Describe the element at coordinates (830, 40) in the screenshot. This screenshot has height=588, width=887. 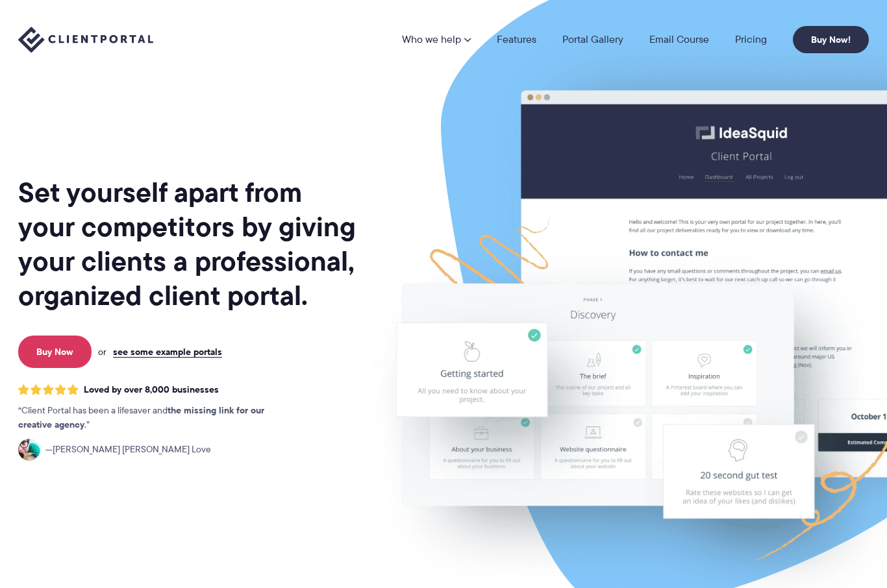
I see `a: Buy Now!` at that location.